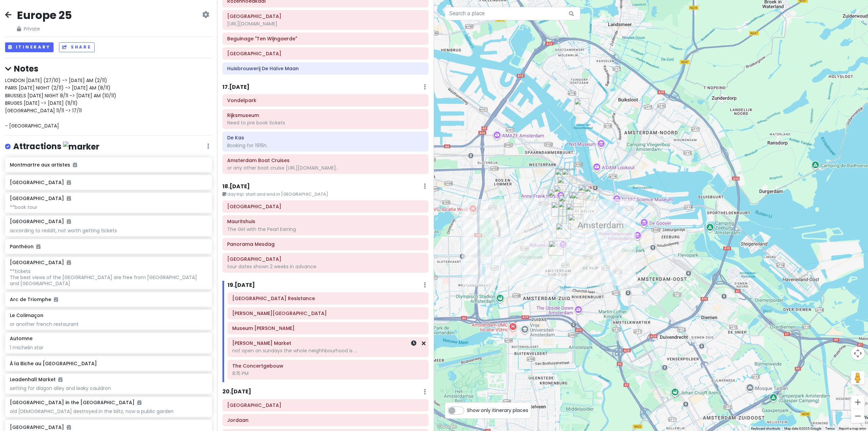 This screenshot has width=868, height=431. Describe the element at coordinates (513, 14) in the screenshot. I see `input: Search a place` at that location.